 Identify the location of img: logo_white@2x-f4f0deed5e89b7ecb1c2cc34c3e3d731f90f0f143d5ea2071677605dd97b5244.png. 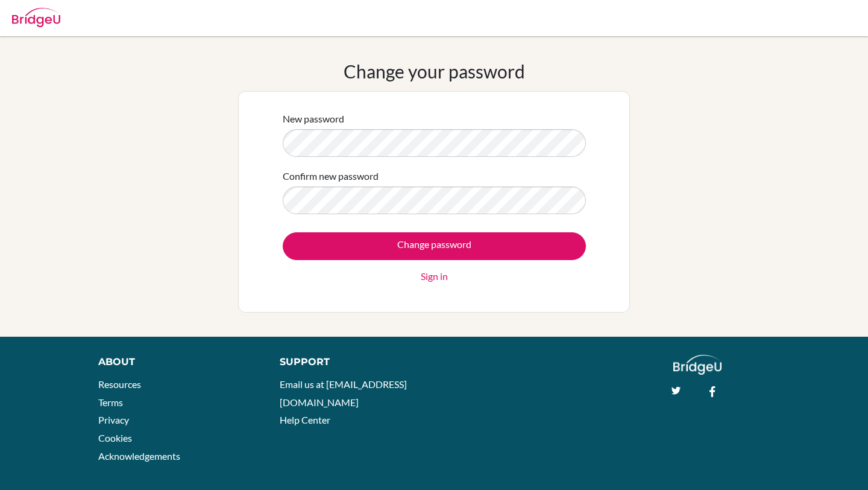
(698, 365).